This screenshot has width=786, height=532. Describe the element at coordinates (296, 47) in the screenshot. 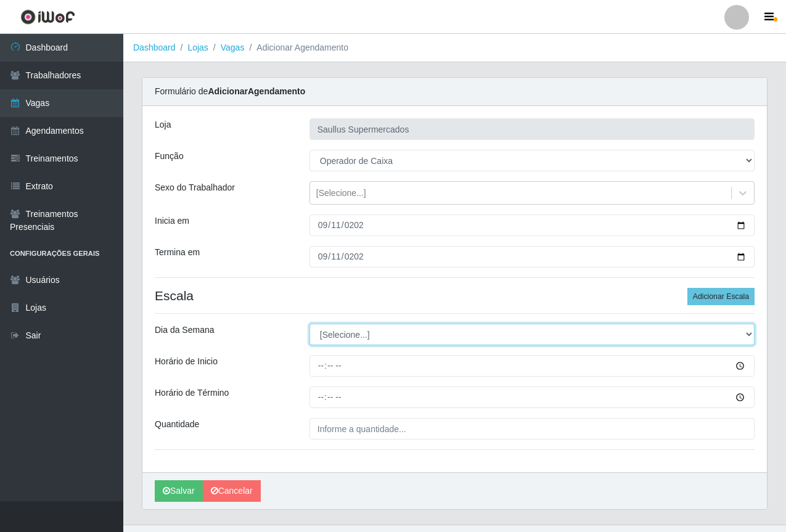

I see `li: Adicionar Agendamento` at that location.